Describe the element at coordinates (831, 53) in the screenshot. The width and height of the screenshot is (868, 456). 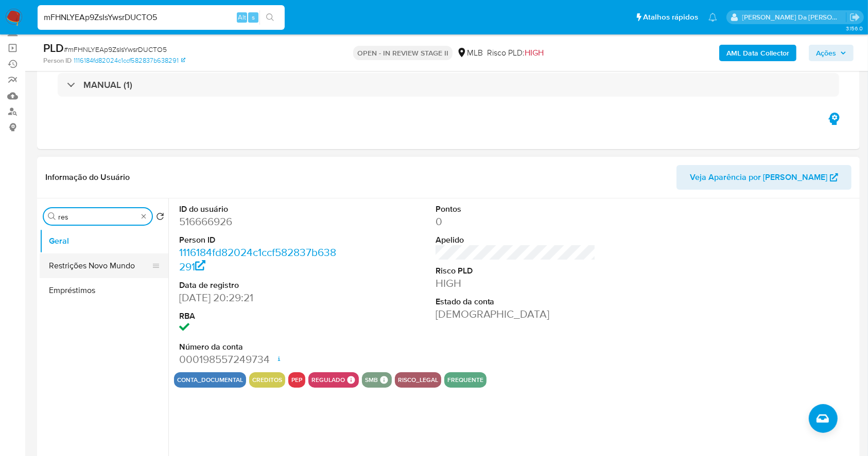
I see `button: Ações` at that location.